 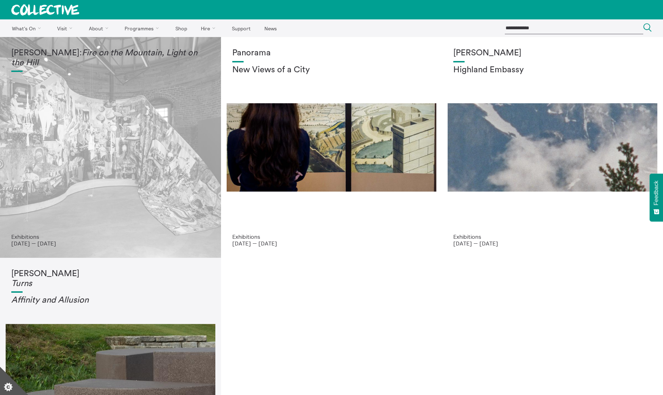 I want to click on a: About, so click(x=100, y=28).